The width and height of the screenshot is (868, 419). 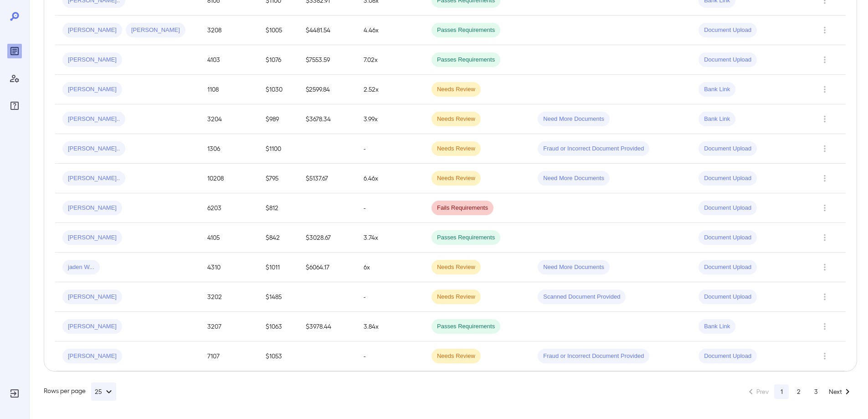 What do you see at coordinates (278, 60) in the screenshot?
I see `td: $1076` at bounding box center [278, 60].